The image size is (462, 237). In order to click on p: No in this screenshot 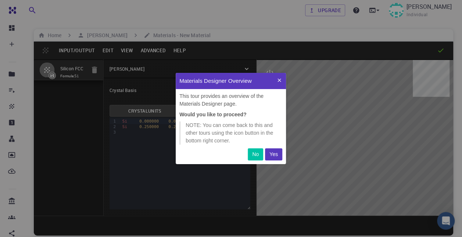, I will do `click(255, 154)`.